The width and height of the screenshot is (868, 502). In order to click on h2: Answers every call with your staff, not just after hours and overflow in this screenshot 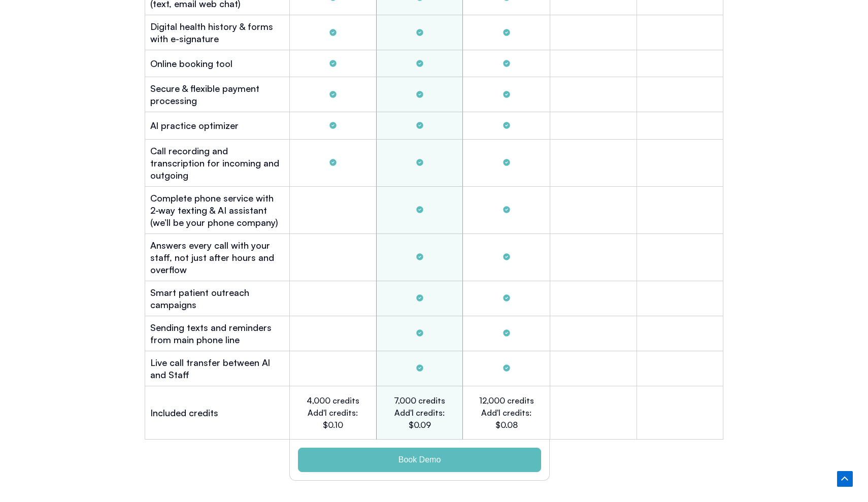, I will do `click(217, 258)`.